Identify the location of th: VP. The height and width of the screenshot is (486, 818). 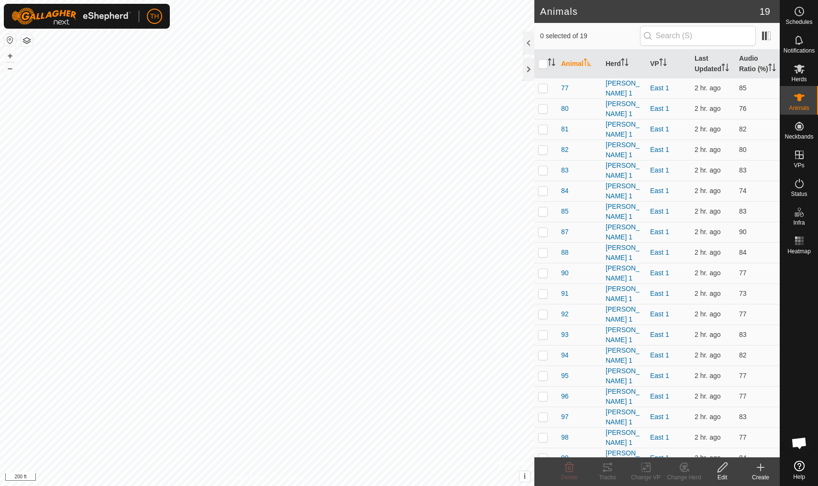
(668, 64).